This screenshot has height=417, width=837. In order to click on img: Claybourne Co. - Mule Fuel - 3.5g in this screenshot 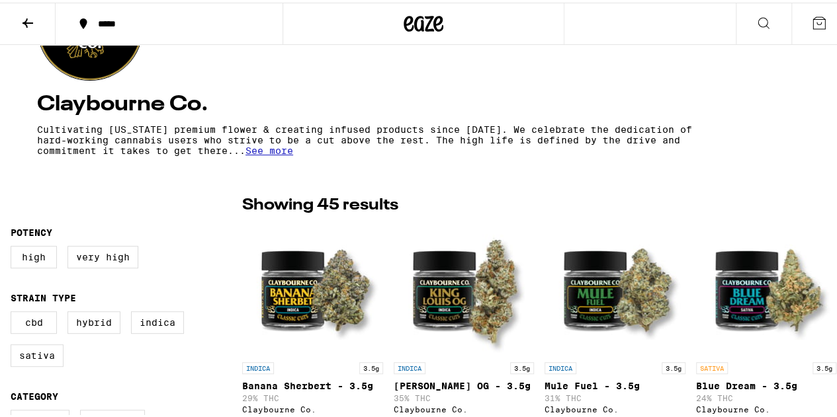, I will do `click(615, 287)`.